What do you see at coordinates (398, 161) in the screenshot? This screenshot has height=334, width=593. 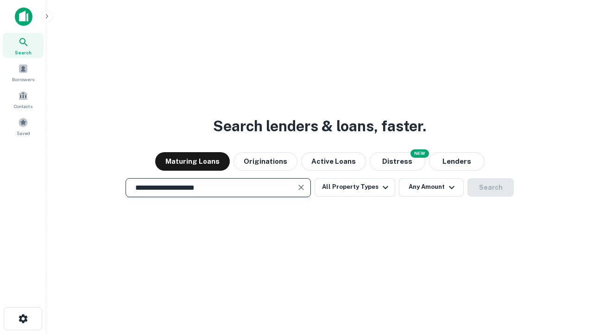 I see `button: Search distressed loans with lien and other non-mortgage details.` at bounding box center [398, 161].